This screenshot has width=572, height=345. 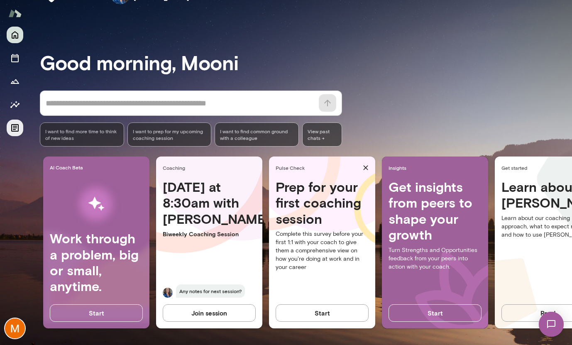 What do you see at coordinates (96, 204) in the screenshot?
I see `img: AI Workflows` at bounding box center [96, 204].